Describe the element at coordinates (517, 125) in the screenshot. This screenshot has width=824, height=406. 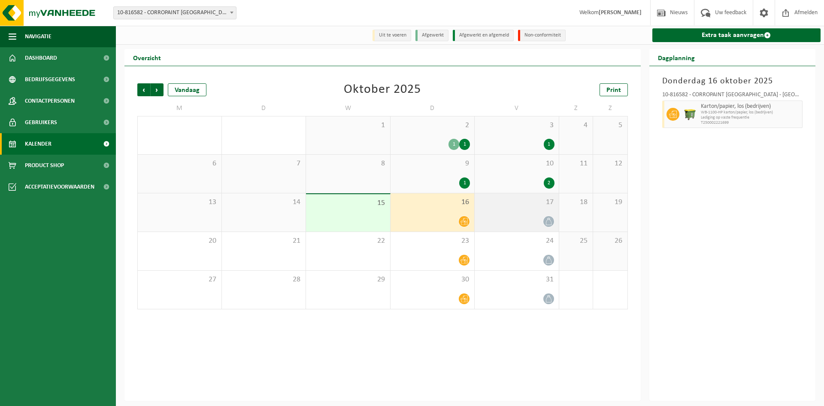
I see `span: 3` at that location.